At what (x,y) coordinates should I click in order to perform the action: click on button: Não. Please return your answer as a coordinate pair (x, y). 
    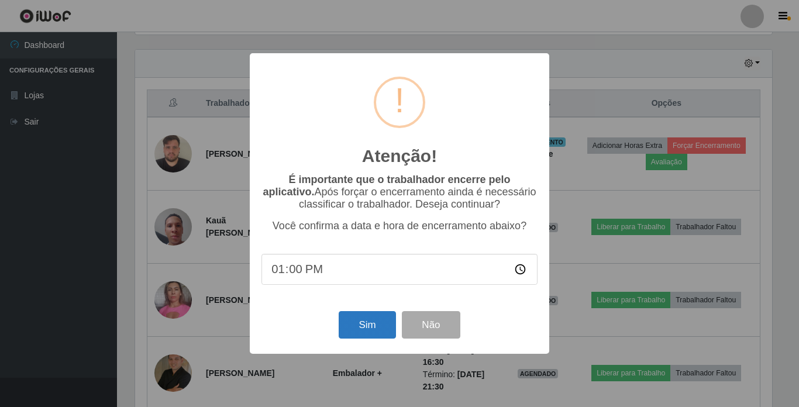
    Looking at the image, I should click on (431, 325).